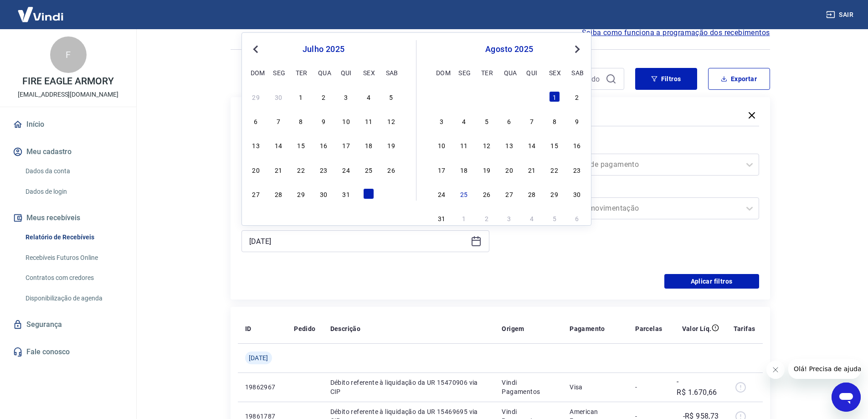 This screenshot has height=419, width=868. Describe the element at coordinates (257, 121) in the screenshot. I see `div: Choose domingo, 6 de julho de 2025` at that location.